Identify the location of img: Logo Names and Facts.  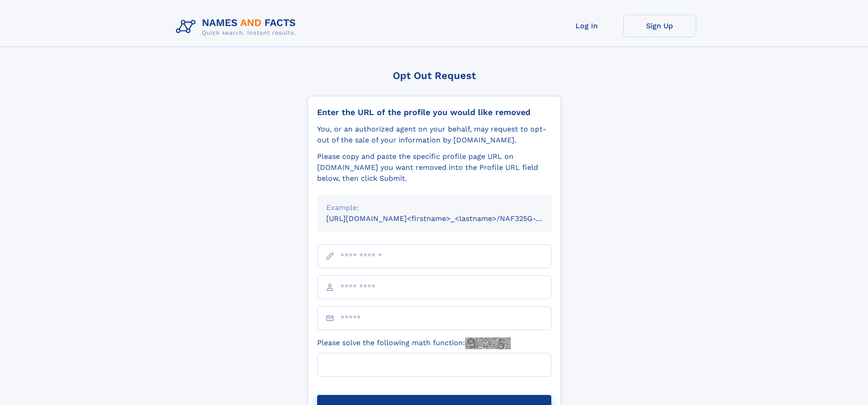
(238, 27).